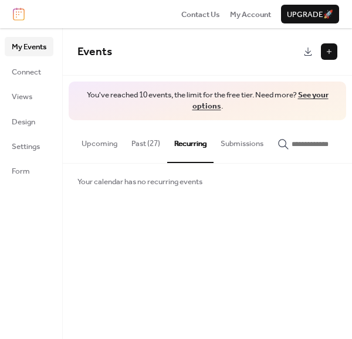  What do you see at coordinates (29, 47) in the screenshot?
I see `span: My Events` at bounding box center [29, 47].